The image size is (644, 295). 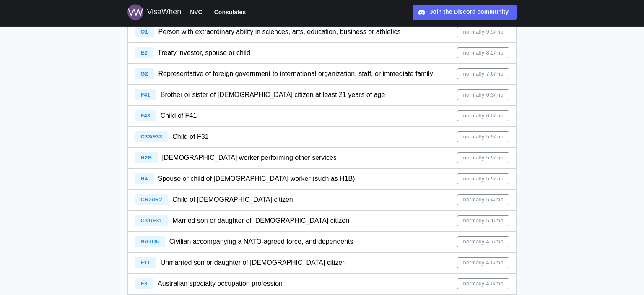 What do you see at coordinates (144, 179) in the screenshot?
I see `span: H4` at bounding box center [144, 179].